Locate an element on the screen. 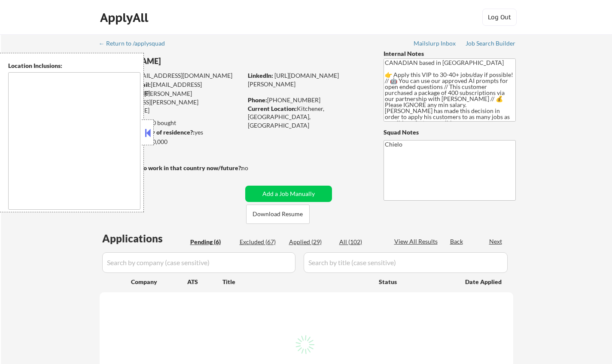  div: no is located at coordinates (253, 168).